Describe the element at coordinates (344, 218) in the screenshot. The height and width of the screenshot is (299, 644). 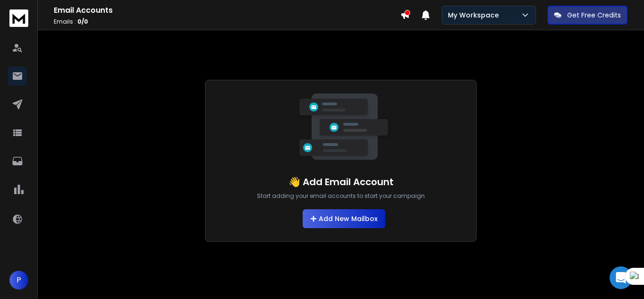
I see `button: Add New Mailbox` at that location.